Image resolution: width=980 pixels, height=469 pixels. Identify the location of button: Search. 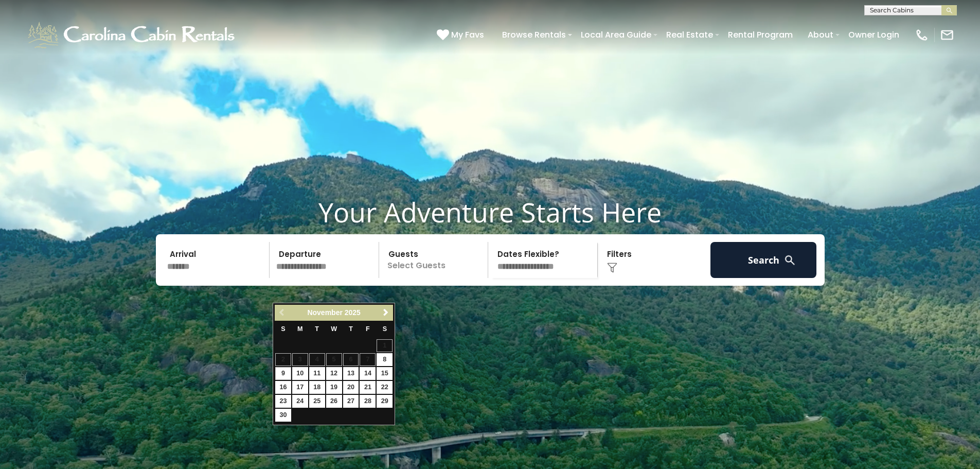
(763, 260).